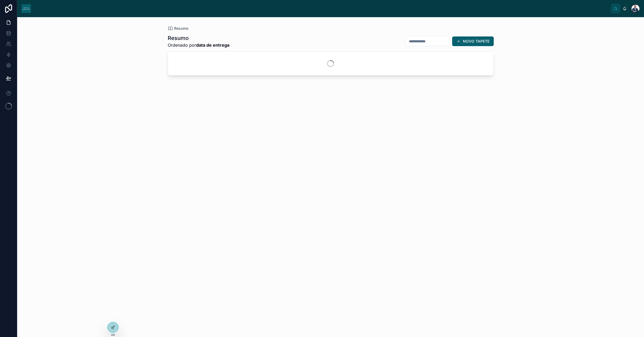 Image resolution: width=644 pixels, height=337 pixels. Describe the element at coordinates (473, 41) in the screenshot. I see `button: NOVO TAPETE` at that location.